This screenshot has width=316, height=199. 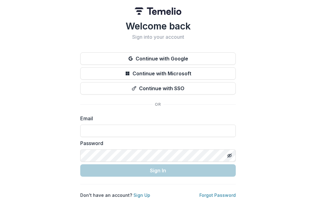 I want to click on a: Sign Up, so click(x=142, y=195).